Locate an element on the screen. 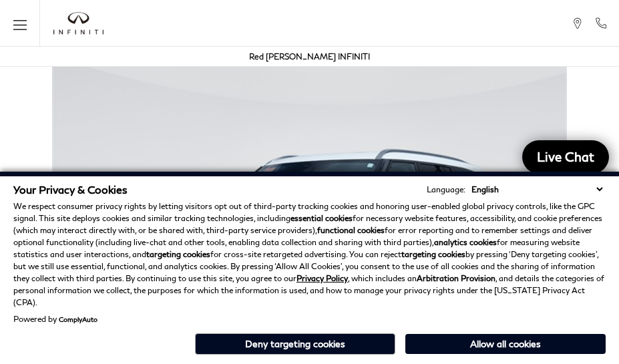  a: infiniti is located at coordinates (78, 24).